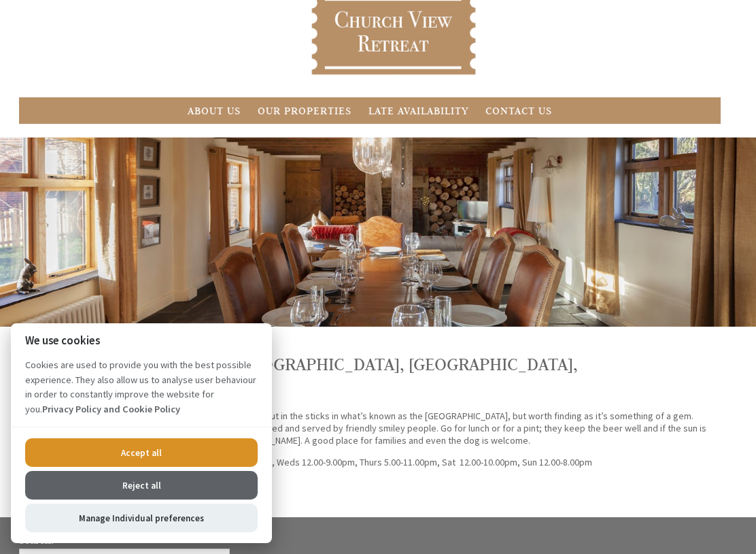  Describe the element at coordinates (141, 517) in the screenshot. I see `button: Manage Individual preferences` at that location.